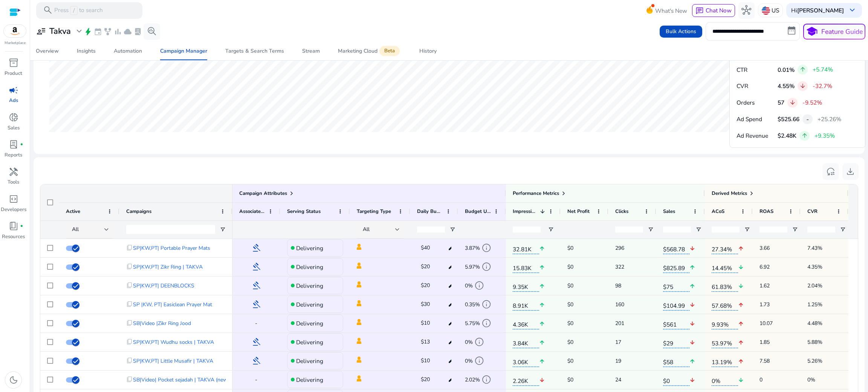 The image size is (868, 392). I want to click on span: $568.78, so click(676, 248).